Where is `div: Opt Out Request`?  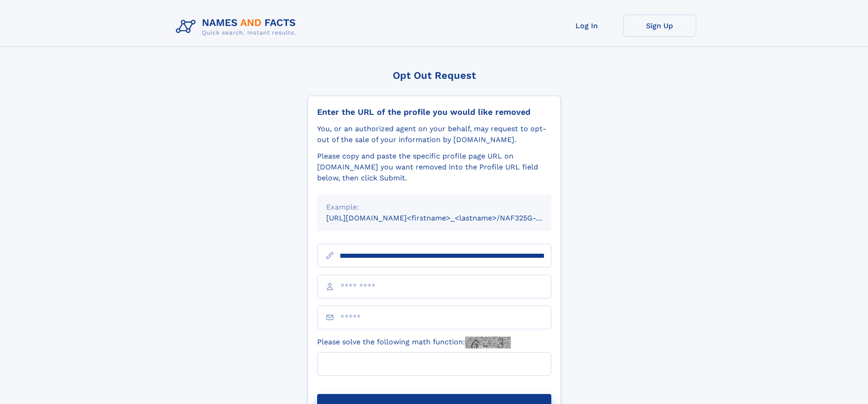 div: Opt Out Request is located at coordinates (434, 76).